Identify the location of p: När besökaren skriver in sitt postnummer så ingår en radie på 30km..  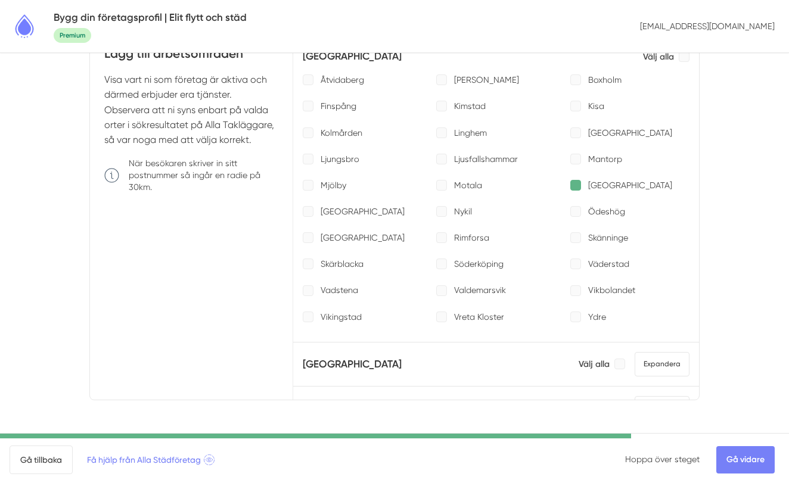
(203, 175).